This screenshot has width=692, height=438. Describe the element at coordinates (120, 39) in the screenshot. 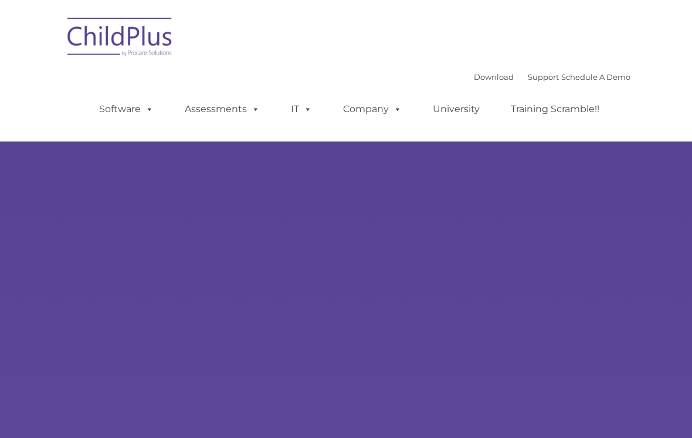

I see `img: ChildPlus by Procare Solutions` at that location.